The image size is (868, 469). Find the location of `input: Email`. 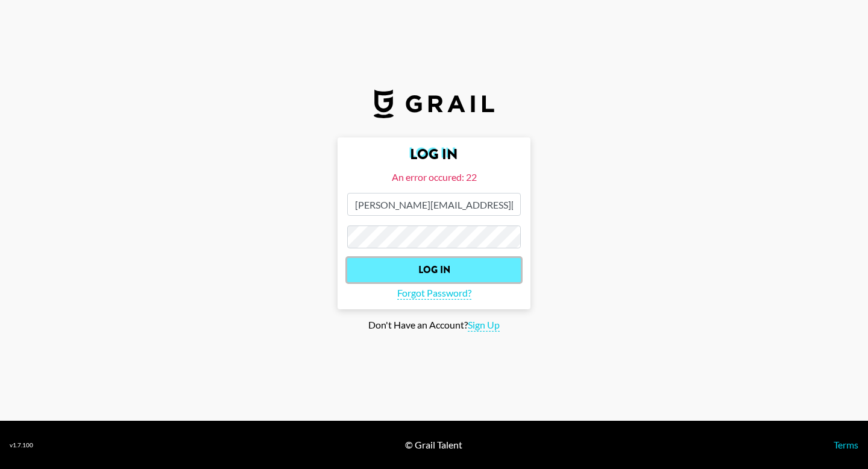

input: Email is located at coordinates (434, 205).